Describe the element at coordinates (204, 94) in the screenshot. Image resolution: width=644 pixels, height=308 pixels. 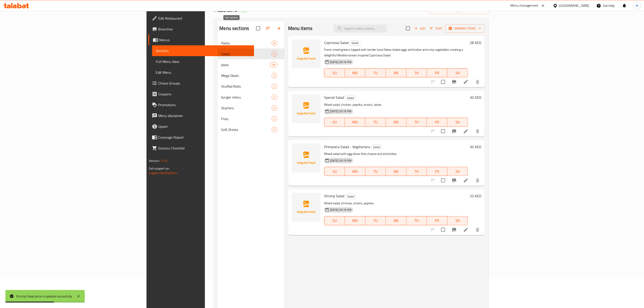
I see `span: Coupons` at that location.